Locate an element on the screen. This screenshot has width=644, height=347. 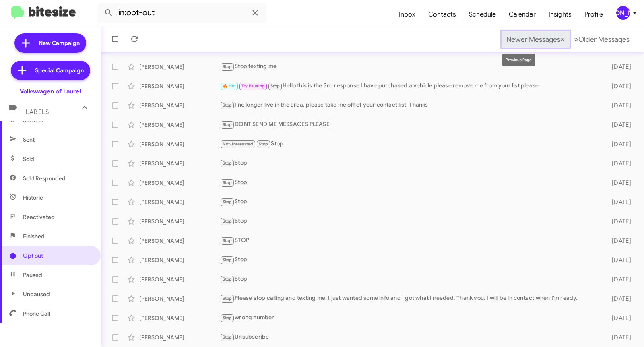
span: Labels is located at coordinates (38, 112).